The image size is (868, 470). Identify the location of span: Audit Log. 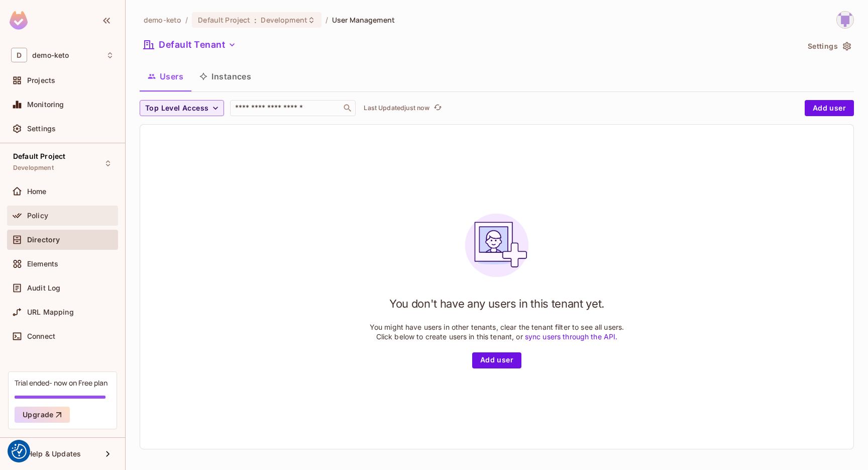
(44, 288).